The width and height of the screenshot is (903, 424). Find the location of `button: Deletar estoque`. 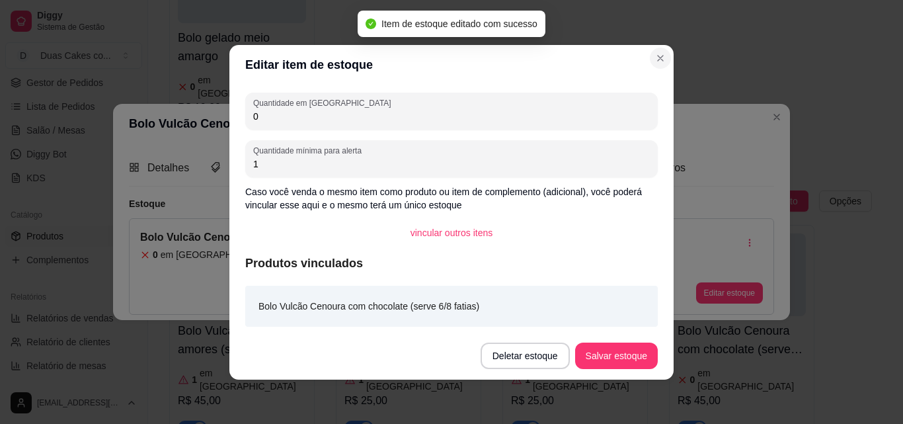

button: Deletar estoque is located at coordinates (525, 356).